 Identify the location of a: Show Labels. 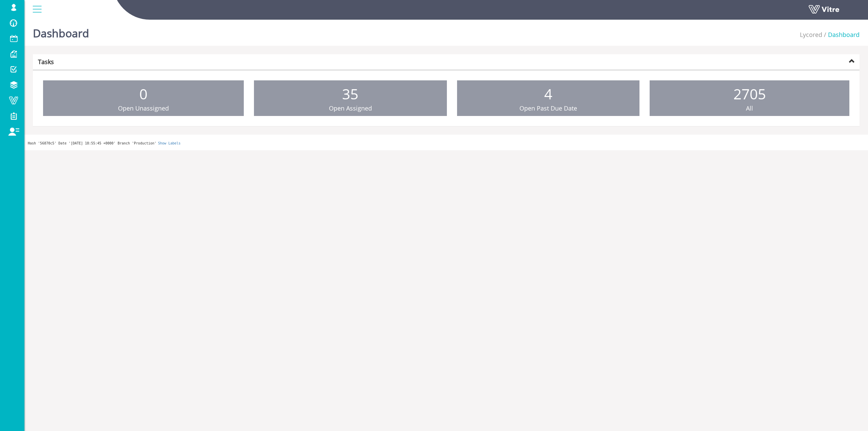
(169, 143).